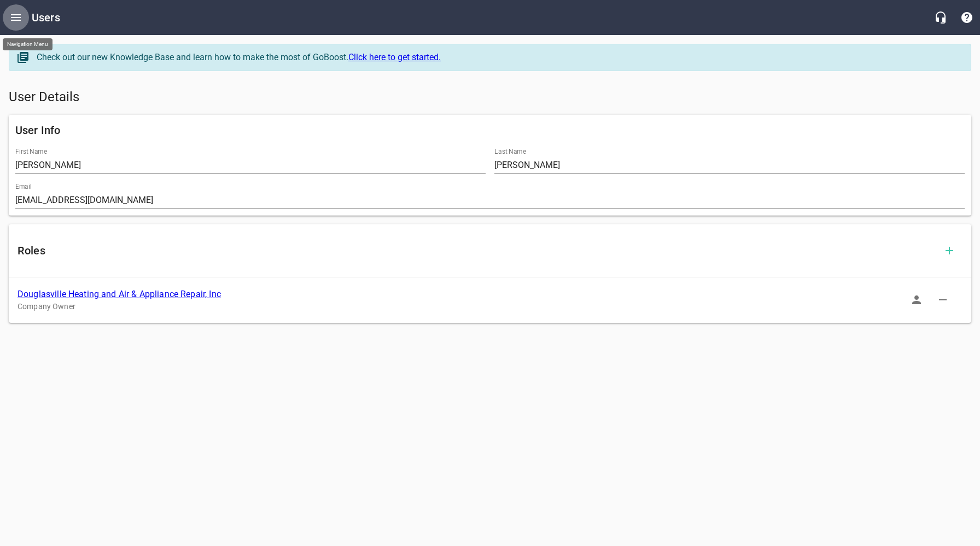 This screenshot has height=546, width=980. I want to click on button: Live Chat, so click(940, 17).